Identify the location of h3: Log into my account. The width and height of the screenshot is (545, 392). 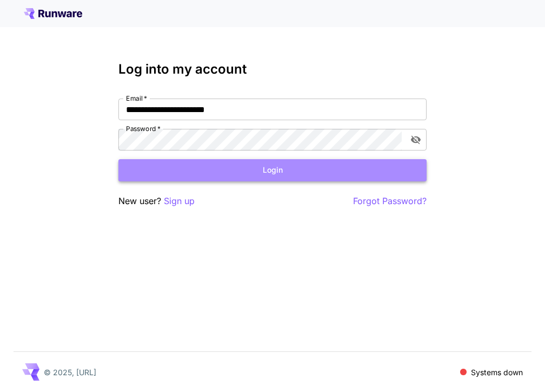
(272, 69).